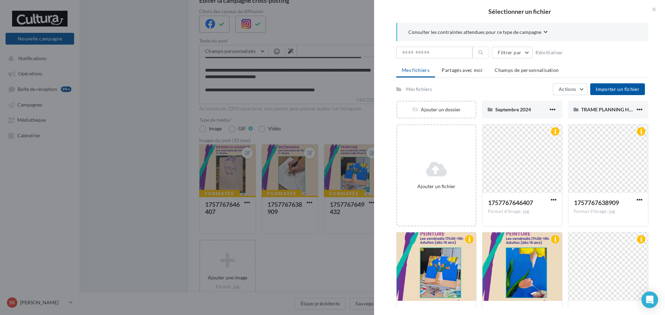  What do you see at coordinates (617, 89) in the screenshot?
I see `span: Importer un fichier` at bounding box center [617, 89].